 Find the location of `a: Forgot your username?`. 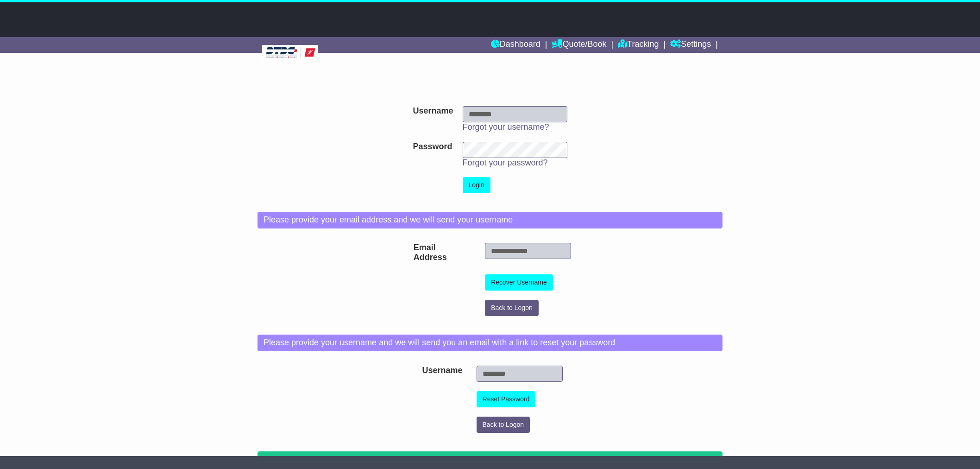

a: Forgot your username? is located at coordinates (505, 127).